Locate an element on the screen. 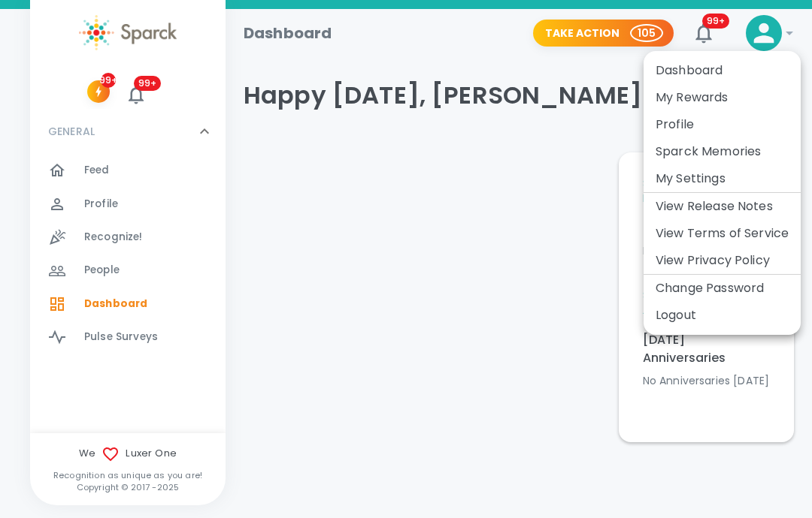 This screenshot has height=518, width=812. li: My Settings is located at coordinates (722, 178).